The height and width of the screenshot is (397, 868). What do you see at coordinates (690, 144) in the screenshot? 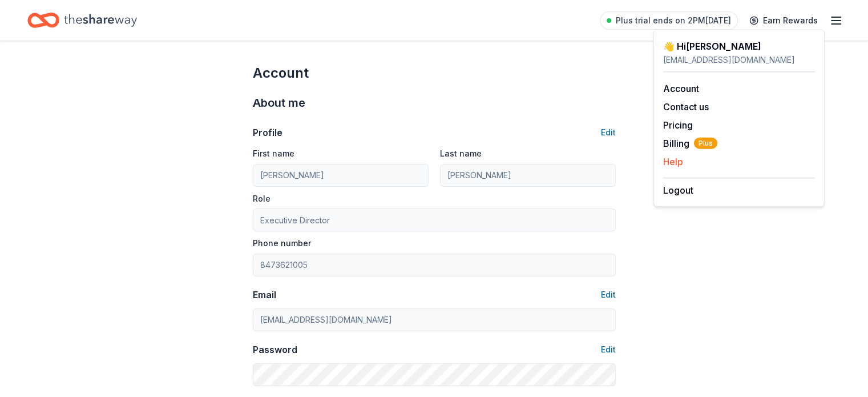
I see `button: BillingPlus` at bounding box center [690, 144].